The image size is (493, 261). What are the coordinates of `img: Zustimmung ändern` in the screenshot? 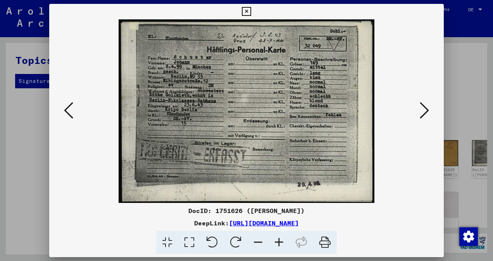 It's located at (469, 237).